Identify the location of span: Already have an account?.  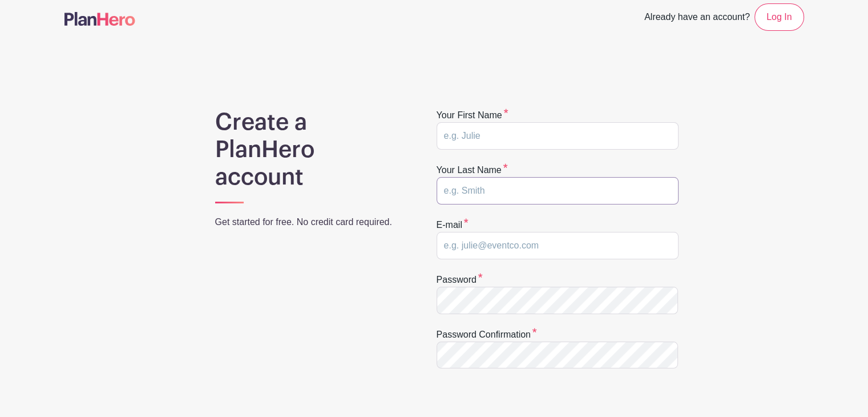
(696, 18).